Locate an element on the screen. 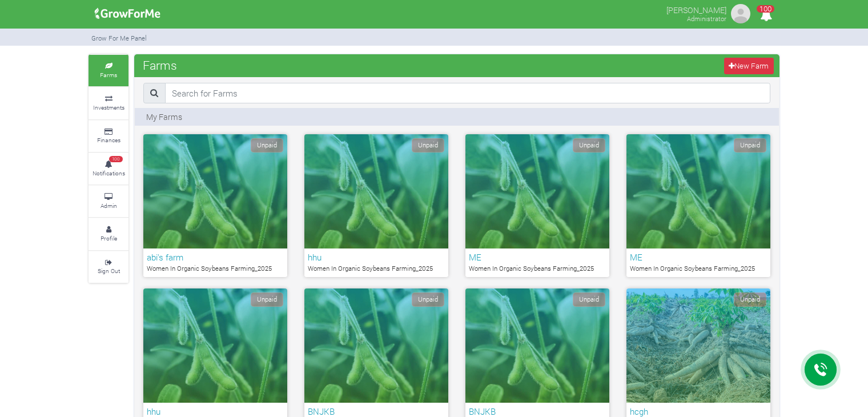 Image resolution: width=868 pixels, height=417 pixels. a: Investments is located at coordinates (108, 103).